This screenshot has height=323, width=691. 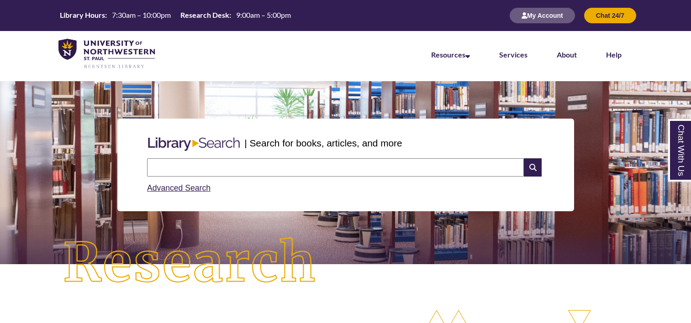 What do you see at coordinates (205, 15) in the screenshot?
I see `th: Research Desk:` at bounding box center [205, 15].